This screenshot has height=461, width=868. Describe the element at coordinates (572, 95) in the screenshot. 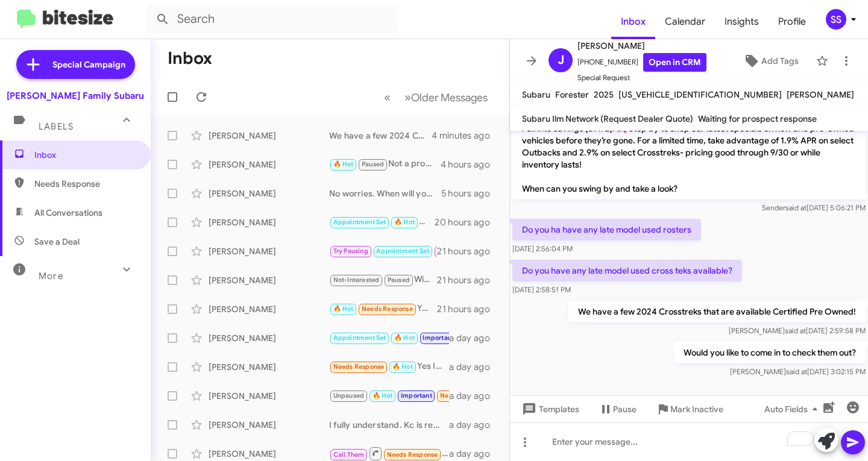

I see `span: Forester` at that location.